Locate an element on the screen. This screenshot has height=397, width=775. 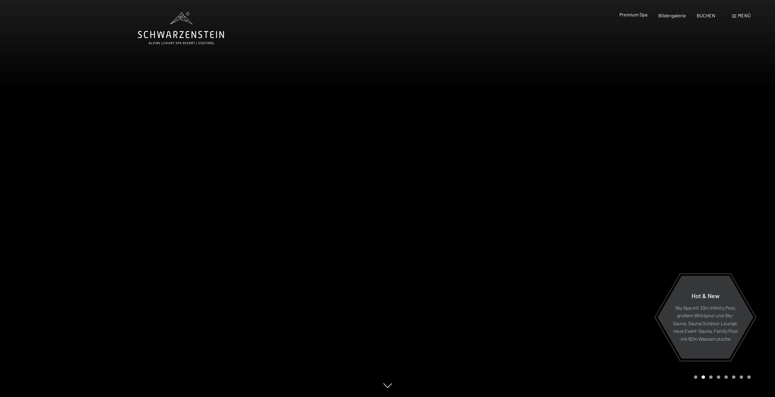
span: Premium Spa is located at coordinates (633, 14).